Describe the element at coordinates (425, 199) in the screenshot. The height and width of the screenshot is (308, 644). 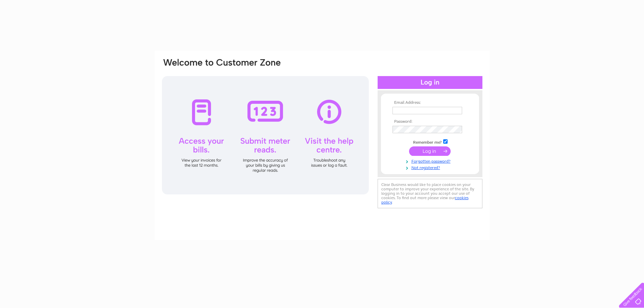
I see `a: cookies policy` at that location.